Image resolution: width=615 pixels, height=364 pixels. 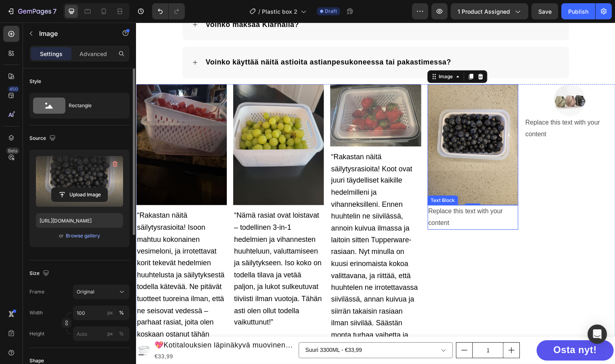 What do you see at coordinates (89, 326) in the screenshot?
I see `h1: 💖Kotitalouksien läpinäkyvä muovinen ruokasäilytyslaatikko – sisältää valutuskorin💧` at bounding box center [89, 326].